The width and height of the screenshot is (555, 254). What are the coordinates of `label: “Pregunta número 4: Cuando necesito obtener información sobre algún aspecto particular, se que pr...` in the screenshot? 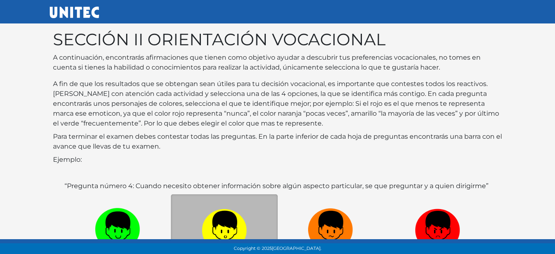 It's located at (277, 186).